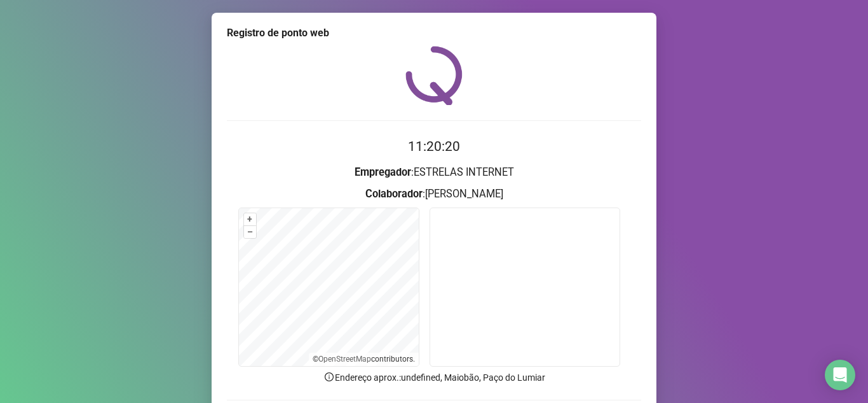 This screenshot has width=868, height=403. Describe the element at coordinates (434, 377) in the screenshot. I see `p: Endereço aprox. : undefined, Maiobão, Paço do Lumiar` at that location.